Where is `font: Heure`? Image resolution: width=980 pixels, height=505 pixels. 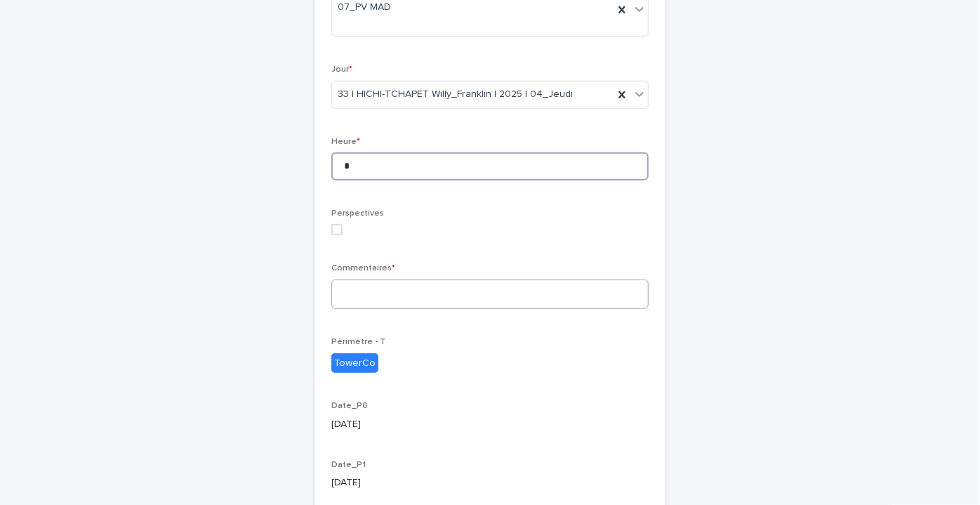 font: Heure is located at coordinates (344, 142).